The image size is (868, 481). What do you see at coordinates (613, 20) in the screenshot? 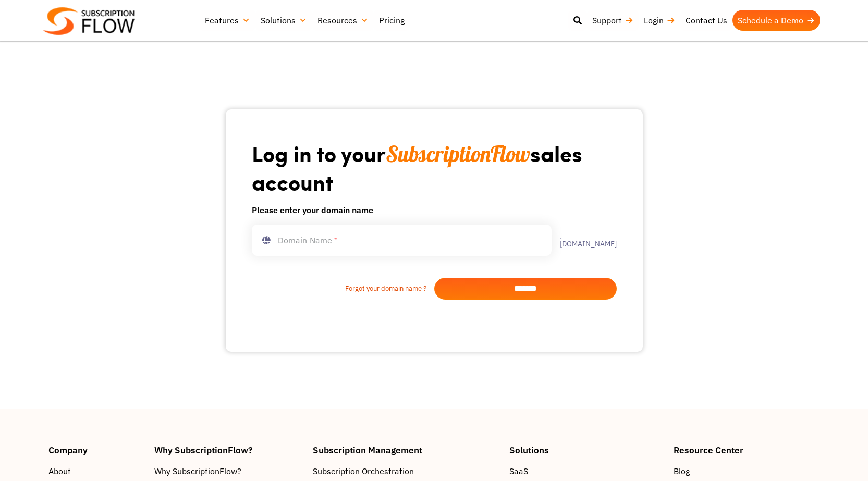
I see `a: Support` at bounding box center [613, 20].